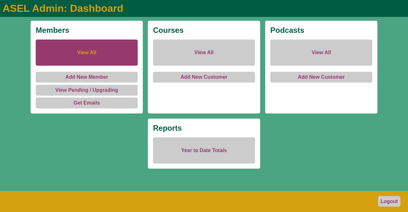 This screenshot has width=408, height=212. I want to click on h2: Reports, so click(204, 128).